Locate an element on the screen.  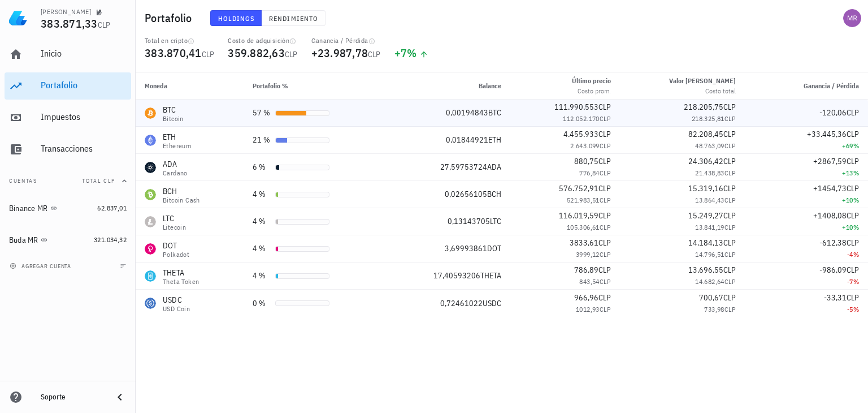
th: Moneda is located at coordinates (189, 86).